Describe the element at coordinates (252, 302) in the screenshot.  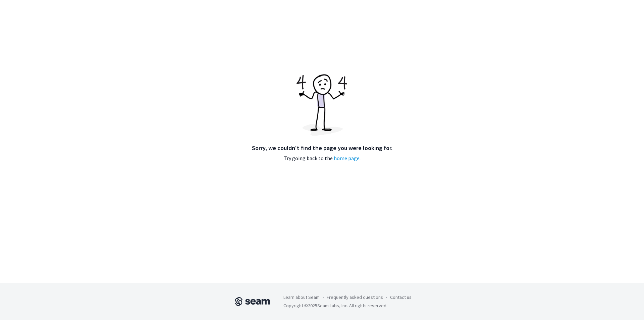
I see `img: Seam Logo` at that location.